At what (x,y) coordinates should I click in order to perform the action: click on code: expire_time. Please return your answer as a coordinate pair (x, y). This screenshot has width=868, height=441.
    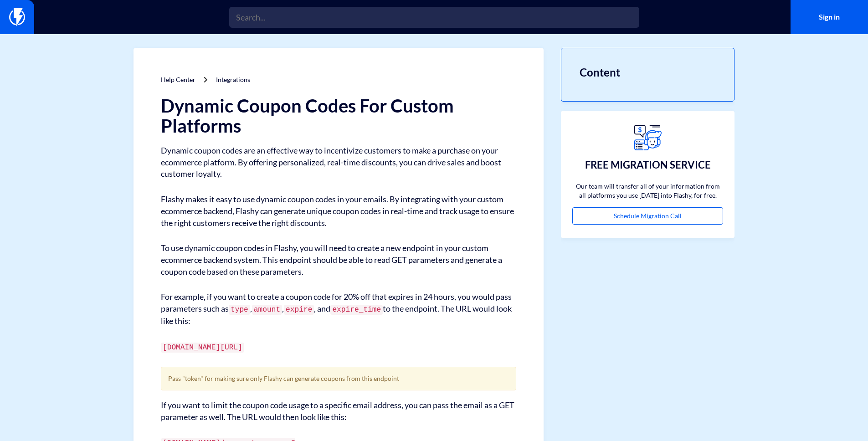
    Looking at the image, I should click on (357, 310).